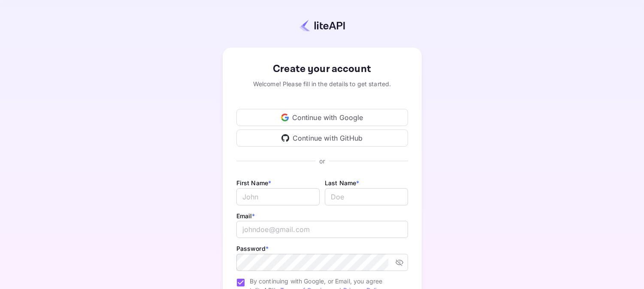 The height and width of the screenshot is (289, 644). I want to click on div: Welcome! Please fill in the details to get started., so click(322, 84).